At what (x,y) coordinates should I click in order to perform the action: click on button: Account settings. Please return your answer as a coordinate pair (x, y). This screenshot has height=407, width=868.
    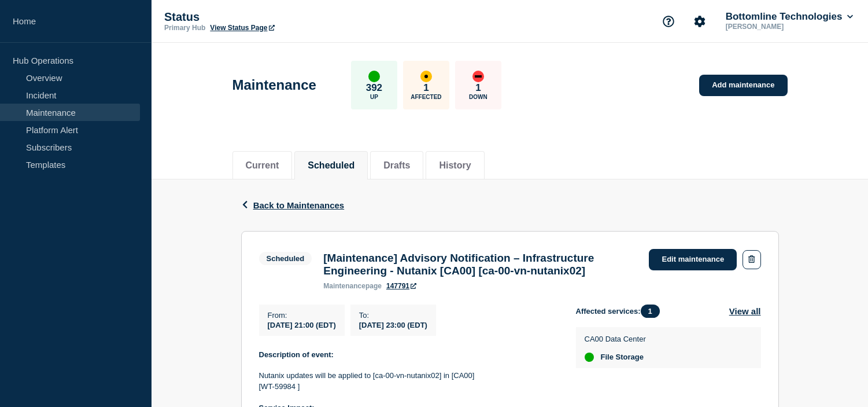
    Looking at the image, I should click on (700, 21).